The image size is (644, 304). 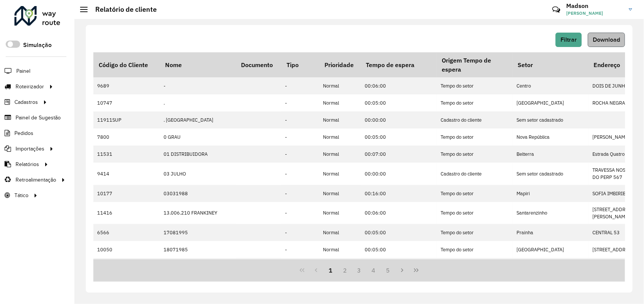 What do you see at coordinates (122, 10) in the screenshot?
I see `h2: Relatório de cliente` at bounding box center [122, 10].